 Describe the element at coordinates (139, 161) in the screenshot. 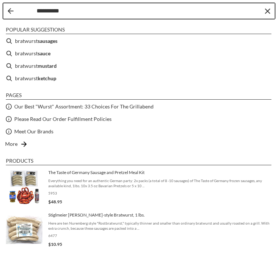

I see `li: Products` at that location.